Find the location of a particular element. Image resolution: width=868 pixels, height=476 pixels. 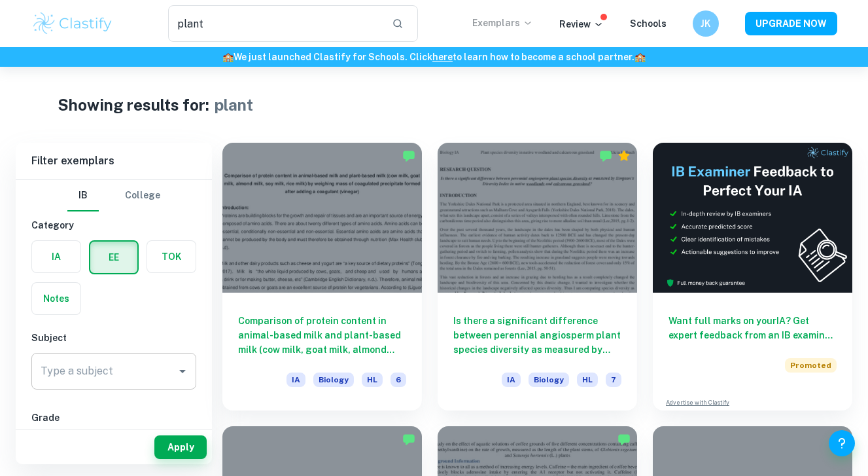

h6: Want full marks on your IA ? Get expert feedback from an IB examiner! is located at coordinates (752, 328).